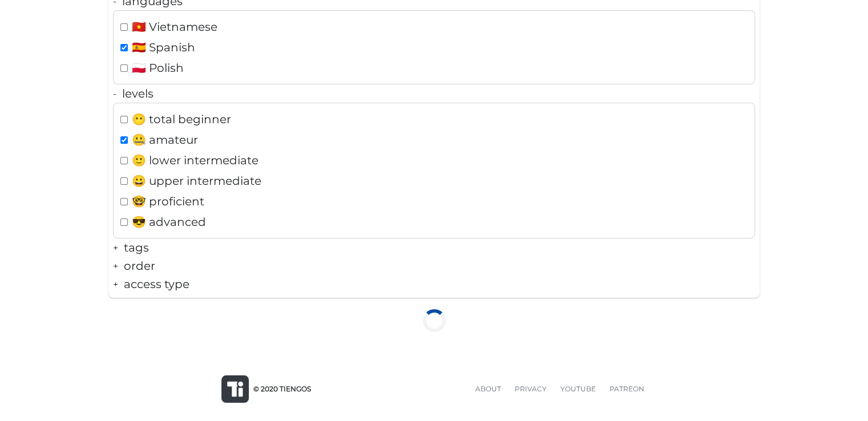  Describe the element at coordinates (434, 284) in the screenshot. I see `div: access type` at that location.